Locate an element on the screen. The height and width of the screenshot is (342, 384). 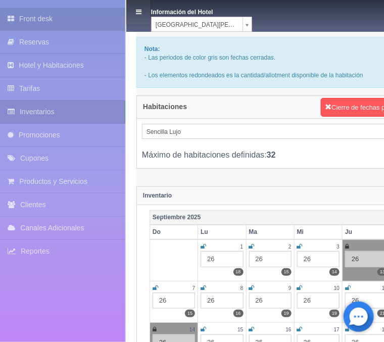
b: Nota: is located at coordinates (152, 49).